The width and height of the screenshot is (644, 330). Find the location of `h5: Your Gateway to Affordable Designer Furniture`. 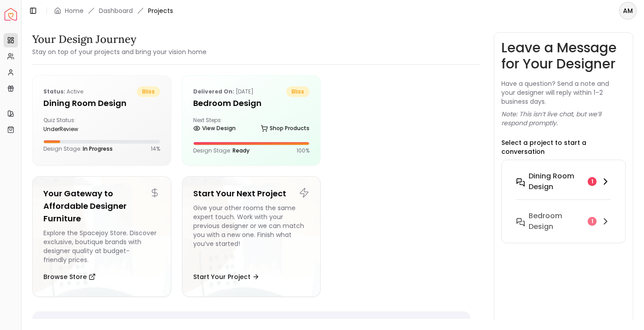

h5: Your Gateway to Affordable Designer Furniture is located at coordinates (102, 206).